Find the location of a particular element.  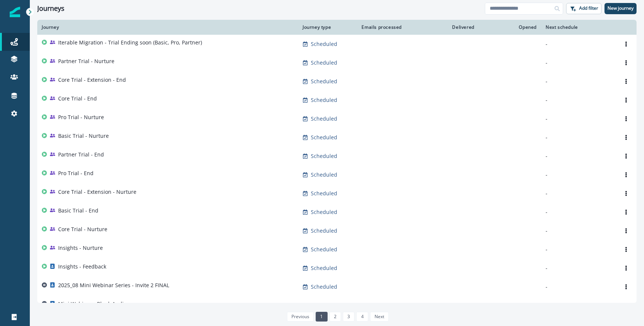

div: Delivered is located at coordinates (442, 27).